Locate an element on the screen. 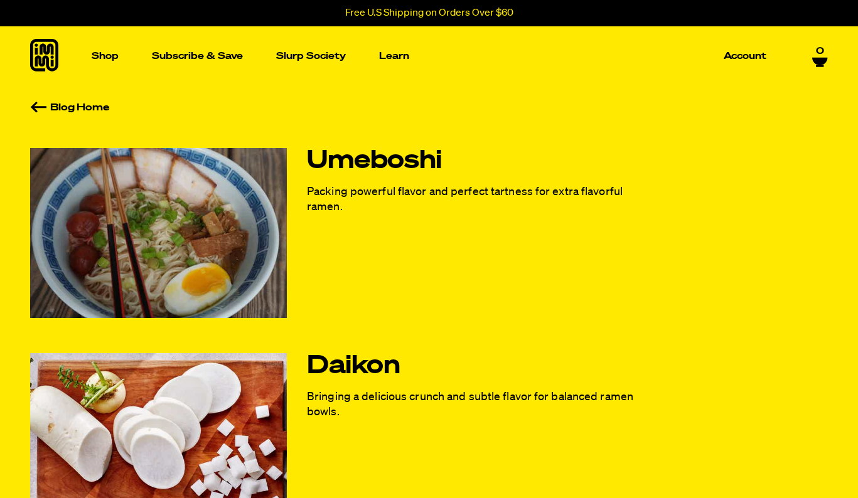 The height and width of the screenshot is (498, 858). span: 0 is located at coordinates (819, 51).